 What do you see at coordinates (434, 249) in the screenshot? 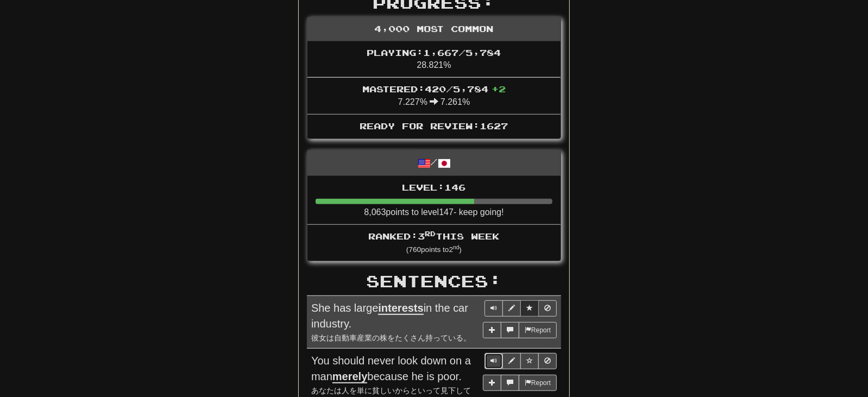
I see `small: ( 760 points to 2 )` at bounding box center [434, 249].